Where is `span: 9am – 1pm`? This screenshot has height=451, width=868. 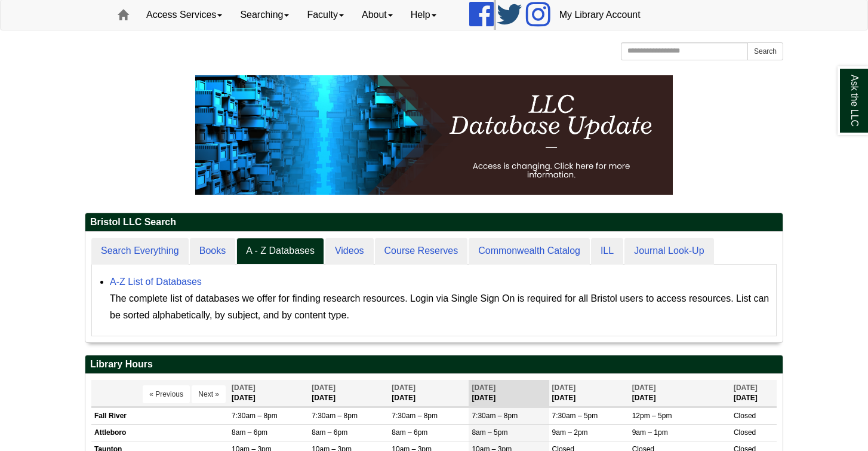 span: 9am – 1pm is located at coordinates (650, 432).